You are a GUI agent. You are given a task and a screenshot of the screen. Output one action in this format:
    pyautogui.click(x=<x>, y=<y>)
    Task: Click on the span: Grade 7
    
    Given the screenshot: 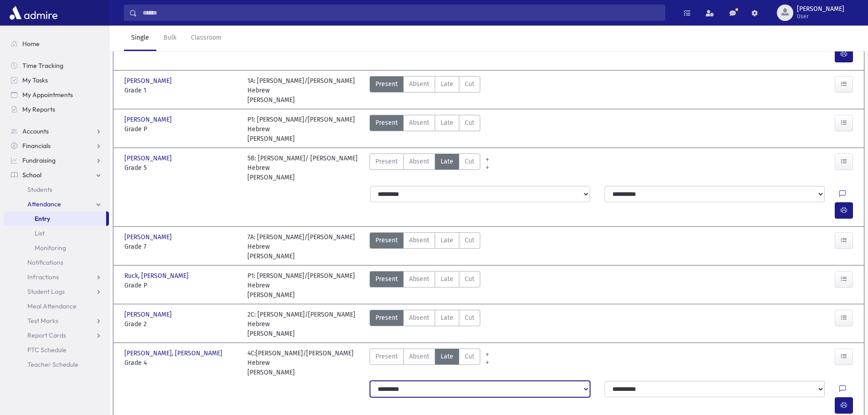 What is the action you would take?
    pyautogui.click(x=182, y=246)
    